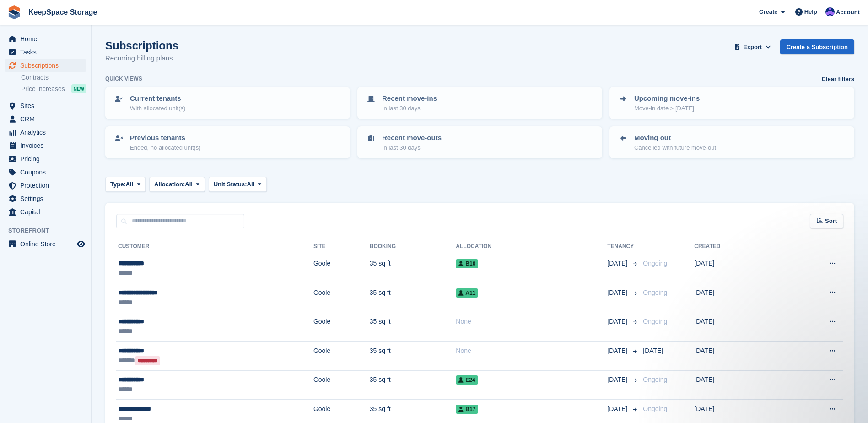  I want to click on a: Moving out Cancelled with future move-out, so click(731, 142).